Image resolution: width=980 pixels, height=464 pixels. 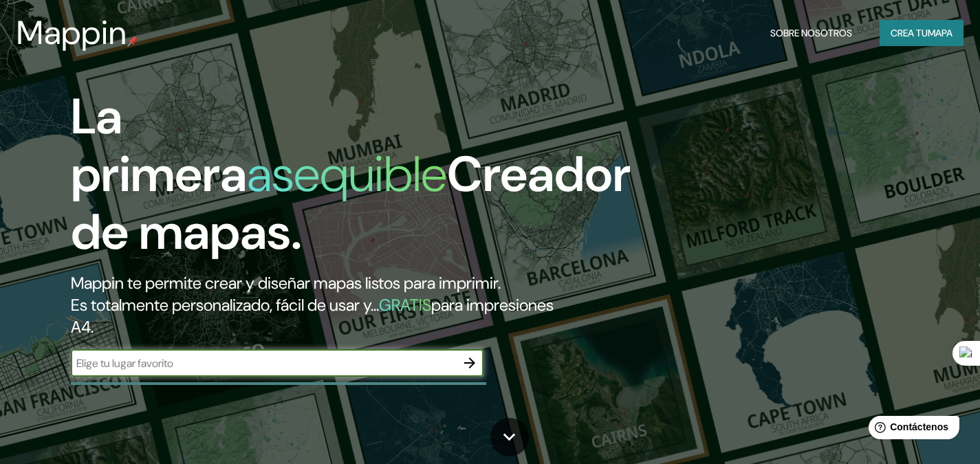 I want to click on font: para impresiones A4., so click(x=312, y=315).